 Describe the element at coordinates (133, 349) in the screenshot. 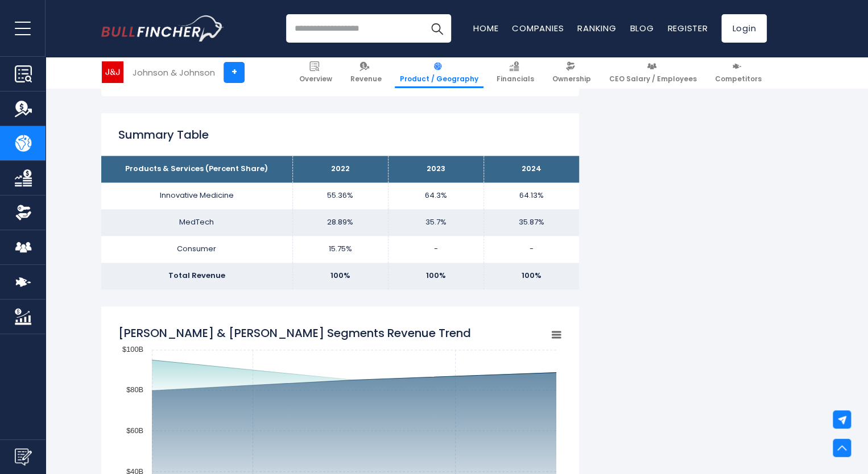

I see `text: $100B` at that location.